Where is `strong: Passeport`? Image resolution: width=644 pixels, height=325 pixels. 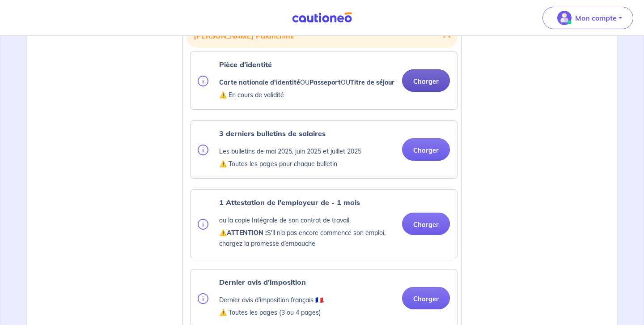
strong: Passeport is located at coordinates (325, 82).